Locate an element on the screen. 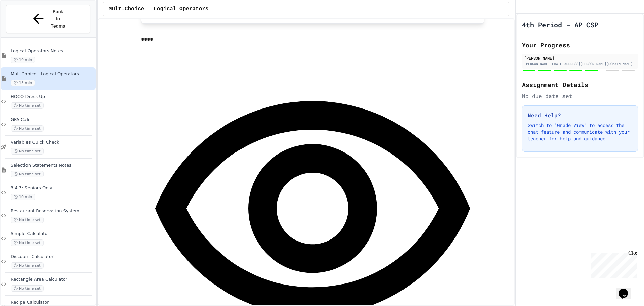 The width and height of the screenshot is (644, 306). h2: Your Progress is located at coordinates (580, 45).